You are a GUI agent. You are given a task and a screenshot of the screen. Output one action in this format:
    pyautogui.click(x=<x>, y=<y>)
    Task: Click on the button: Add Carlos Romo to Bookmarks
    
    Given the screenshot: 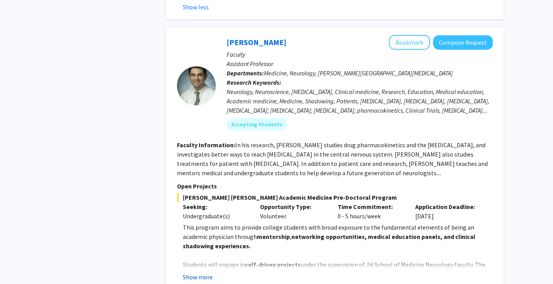 What is the action you would take?
    pyautogui.click(x=410, y=42)
    